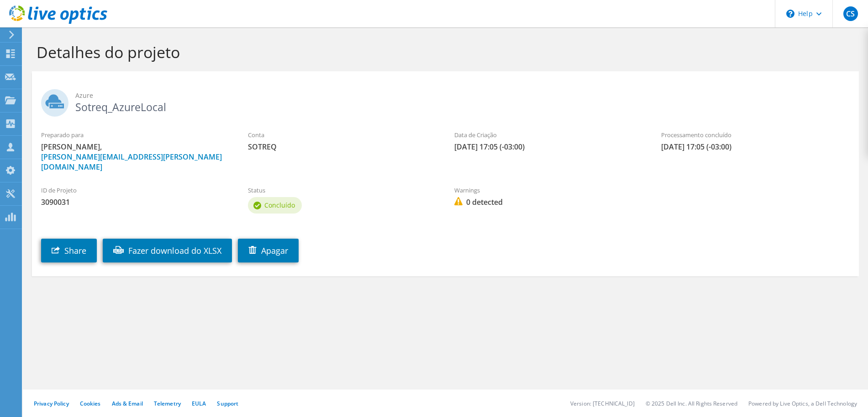 The height and width of the screenshot is (417, 868). I want to click on a: Share, so click(69, 250).